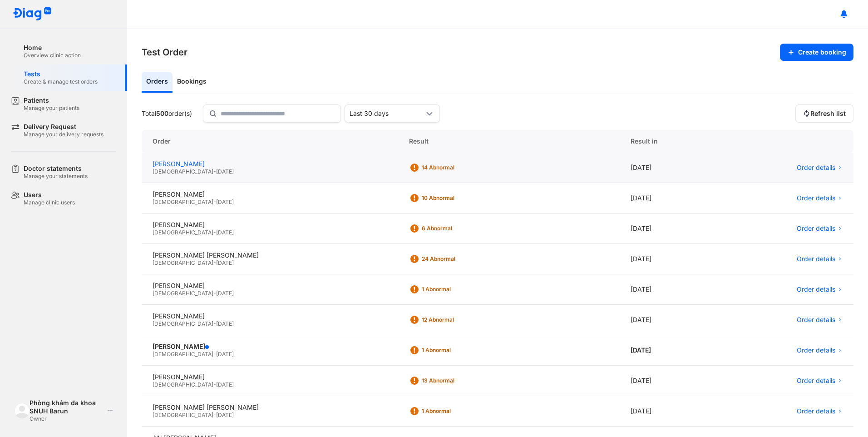 This screenshot has width=868, height=437. Describe the element at coordinates (509, 142) in the screenshot. I see `div: Result` at that location.